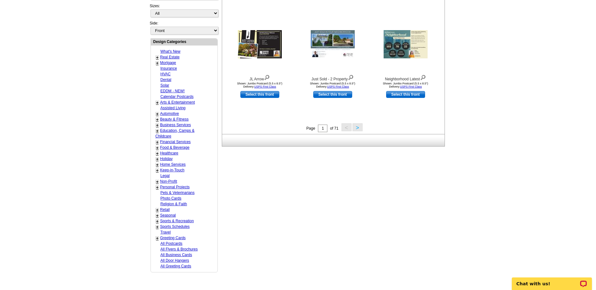 The width and height of the screenshot is (596, 290). I want to click on a: What's New, so click(171, 51).